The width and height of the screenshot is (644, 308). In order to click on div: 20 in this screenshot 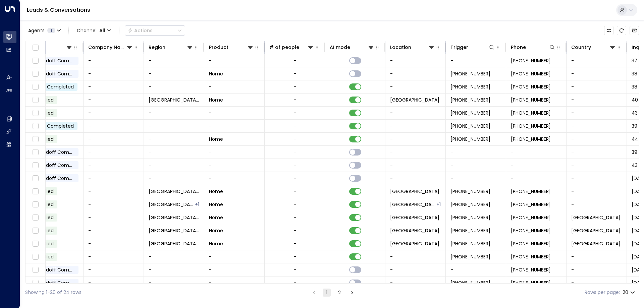, I will do `click(630, 292)`.